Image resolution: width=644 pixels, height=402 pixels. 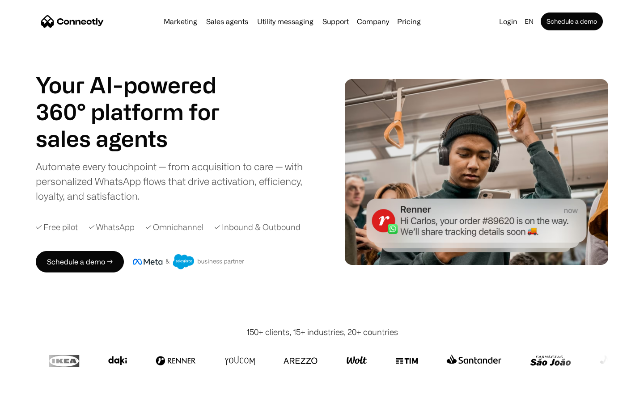 I want to click on div: ✓ Free pilot, so click(x=57, y=227).